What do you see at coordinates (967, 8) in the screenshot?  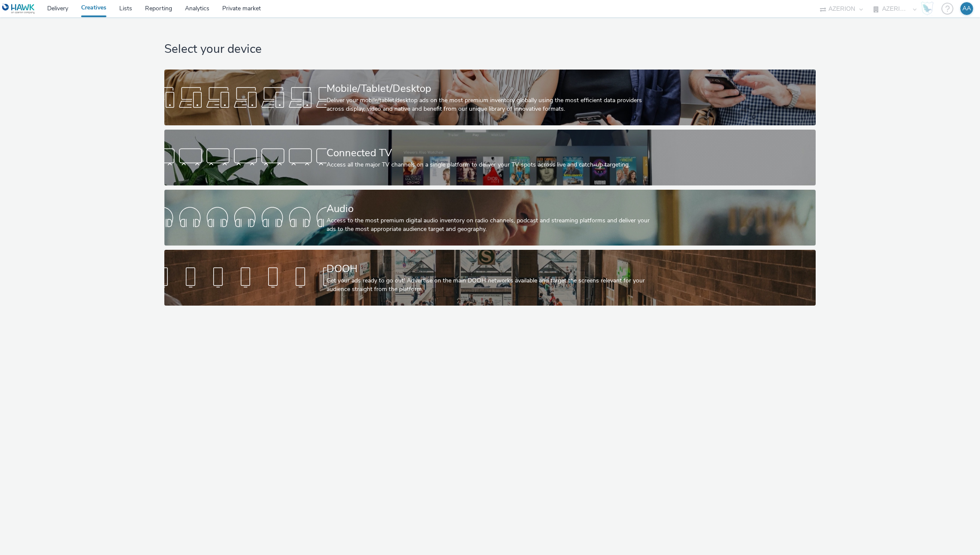 I see `div: AA` at bounding box center [967, 8].